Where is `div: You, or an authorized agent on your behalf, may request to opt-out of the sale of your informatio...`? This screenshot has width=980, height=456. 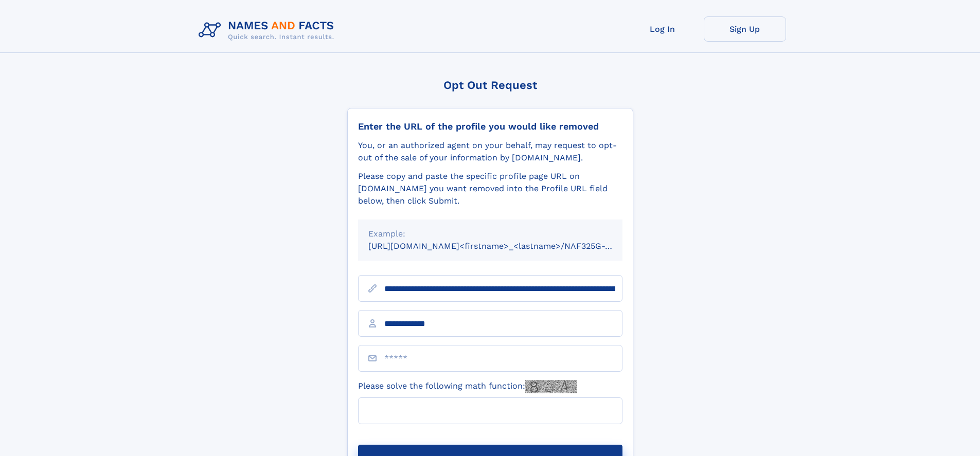
div: You, or an authorized agent on your behalf, may request to opt-out of the sale of your informatio... is located at coordinates (490, 151).